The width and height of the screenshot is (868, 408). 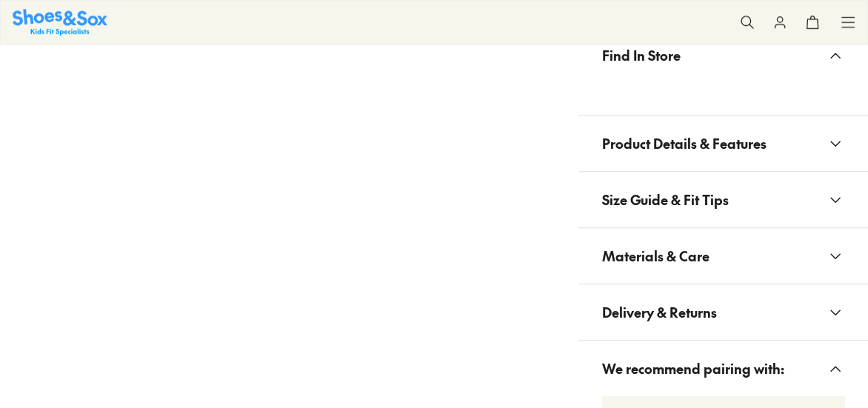 I want to click on img: SNS_Logo_Responsive.svg, so click(x=60, y=21).